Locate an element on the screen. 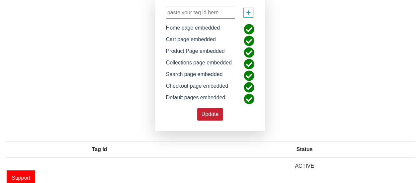 The height and width of the screenshot is (183, 420). td: ACTIVE is located at coordinates (304, 166).